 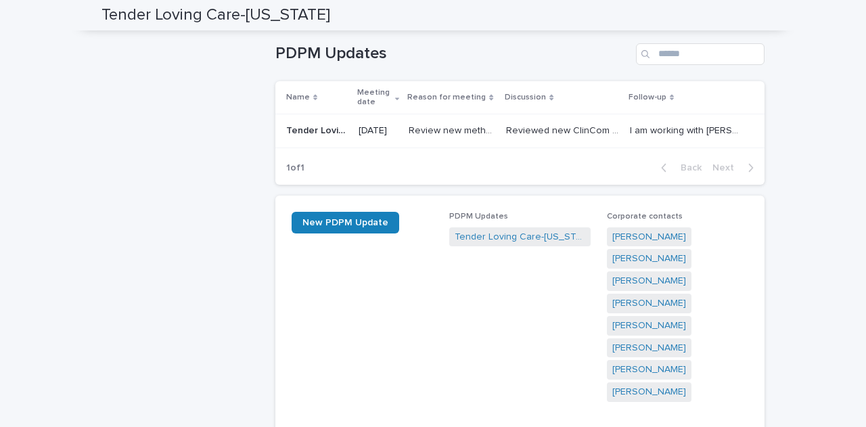 I want to click on p: Reviewed new ClinCom Auto Processing and Leslie would like all TLC Facilities with CRC Clinicians..., so click(x=563, y=129).